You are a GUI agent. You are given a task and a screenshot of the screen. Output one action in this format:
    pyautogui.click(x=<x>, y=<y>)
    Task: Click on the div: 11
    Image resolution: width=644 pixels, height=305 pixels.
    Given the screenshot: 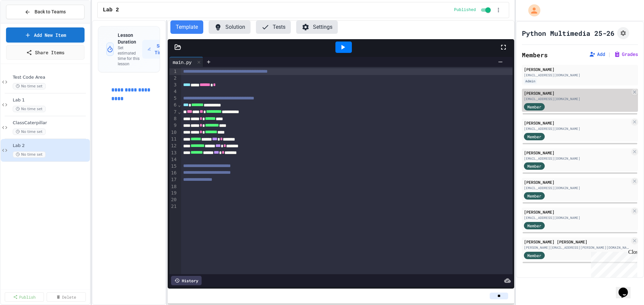 What is the action you would take?
    pyautogui.click(x=174, y=139)
    